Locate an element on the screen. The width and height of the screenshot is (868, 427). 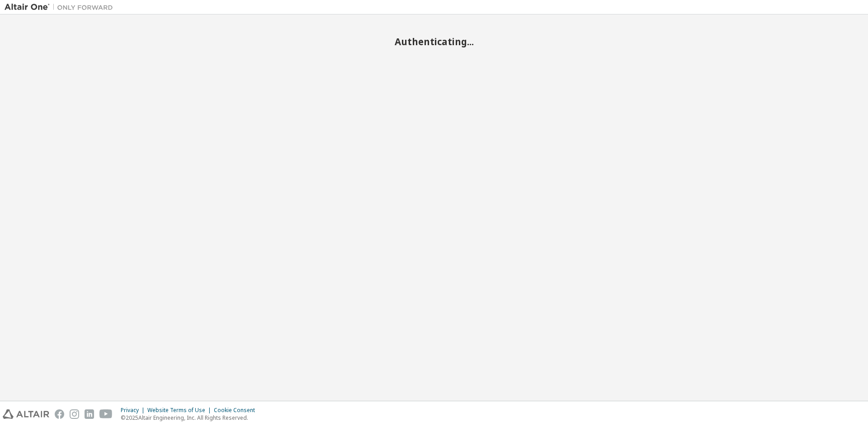
img: youtube.svg is located at coordinates (106, 414).